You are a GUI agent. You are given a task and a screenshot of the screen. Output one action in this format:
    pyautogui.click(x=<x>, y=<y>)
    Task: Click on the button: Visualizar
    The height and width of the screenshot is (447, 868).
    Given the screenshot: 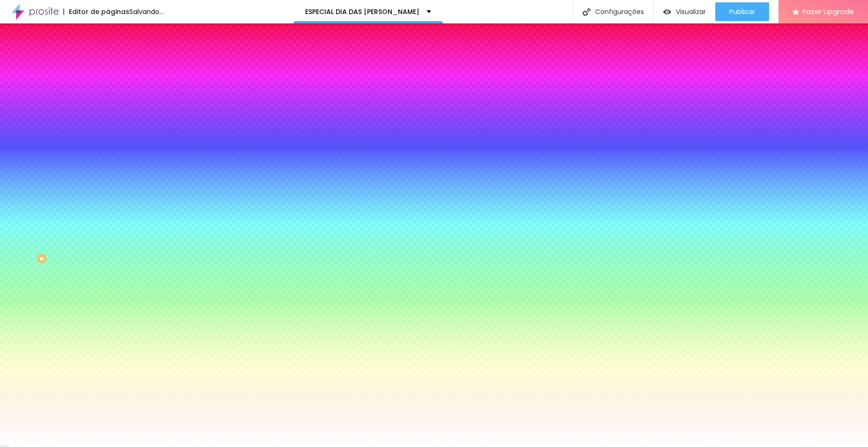 What is the action you would take?
    pyautogui.click(x=684, y=12)
    